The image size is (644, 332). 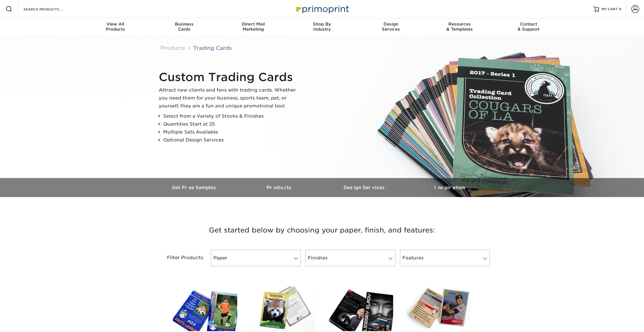 I want to click on h3: Get Free Samples, so click(x=194, y=187).